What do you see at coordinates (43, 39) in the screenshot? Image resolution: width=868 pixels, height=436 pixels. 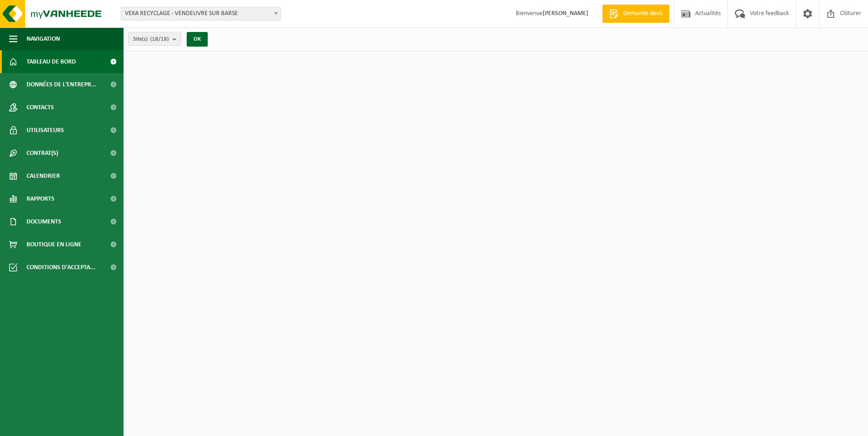 I see `span: Navigation` at bounding box center [43, 39].